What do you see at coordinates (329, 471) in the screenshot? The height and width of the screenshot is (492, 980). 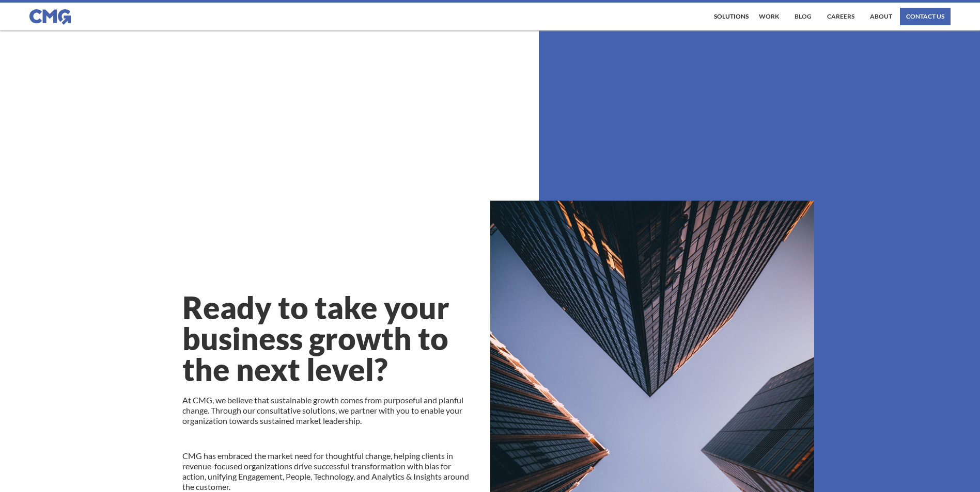 I see `p: CMG has embraced the market need for thoughtful change, helping clients in revenue-focused organi...` at bounding box center [329, 471].